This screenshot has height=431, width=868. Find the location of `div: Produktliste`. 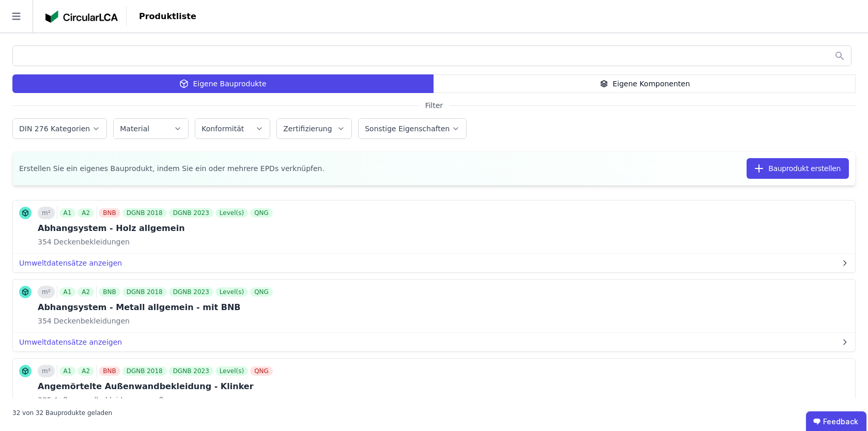

div: Produktliste is located at coordinates (168, 16).